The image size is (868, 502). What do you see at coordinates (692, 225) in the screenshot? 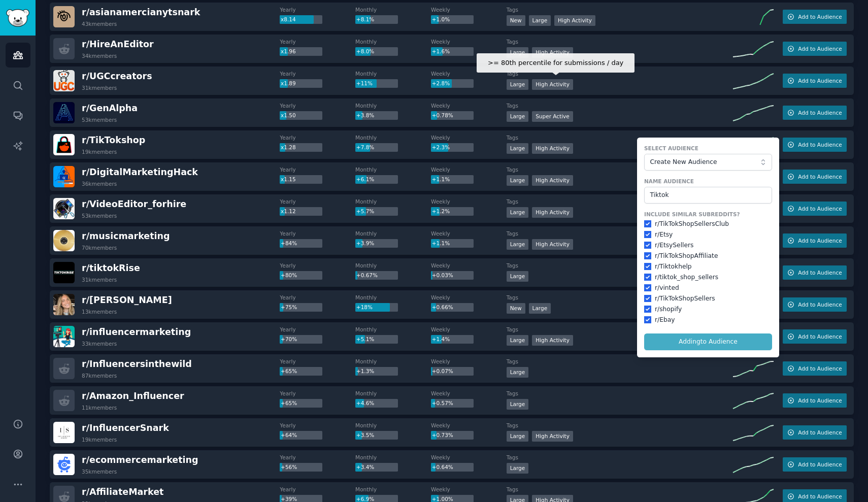
I see `div: r/ TikTokShopSellersClub` at bounding box center [692, 225].